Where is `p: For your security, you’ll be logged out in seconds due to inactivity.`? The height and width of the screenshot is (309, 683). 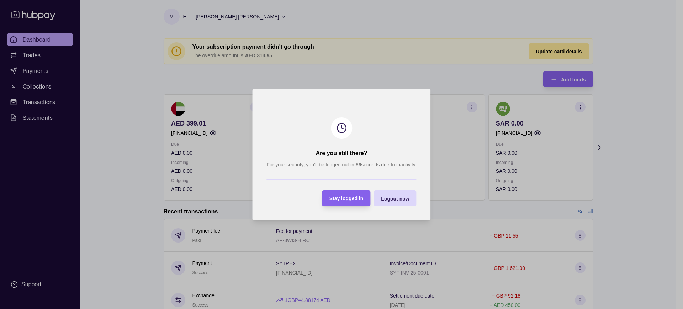
p: For your security, you’ll be logged out in seconds due to inactivity. is located at coordinates (341, 165).